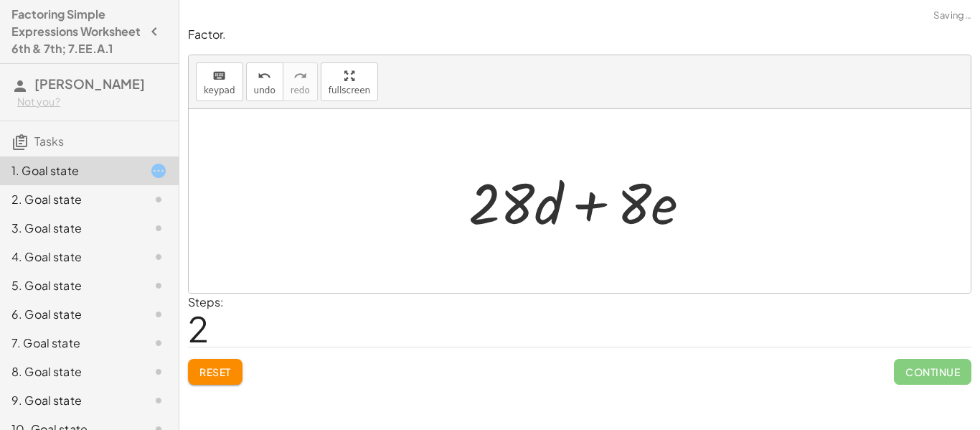 Image resolution: width=980 pixels, height=430 pixels. What do you see at coordinates (219, 76) in the screenshot?
I see `i: keyboard` at bounding box center [219, 76].